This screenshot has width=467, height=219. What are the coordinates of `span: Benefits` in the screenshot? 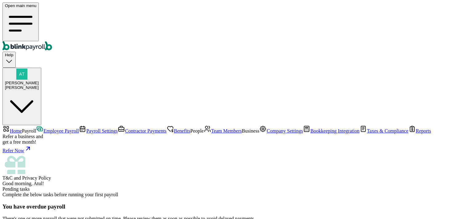 It's located at (182, 131).